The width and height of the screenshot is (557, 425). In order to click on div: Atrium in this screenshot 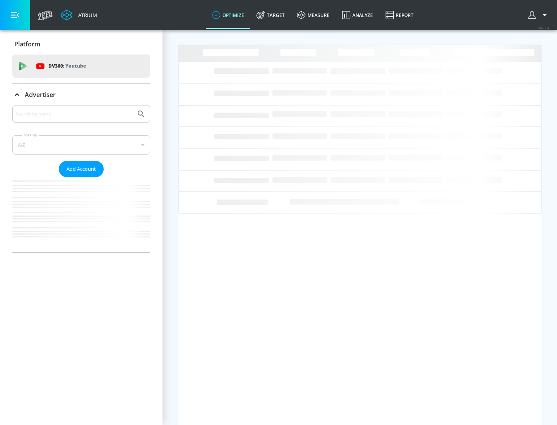, I will do `click(86, 15)`.